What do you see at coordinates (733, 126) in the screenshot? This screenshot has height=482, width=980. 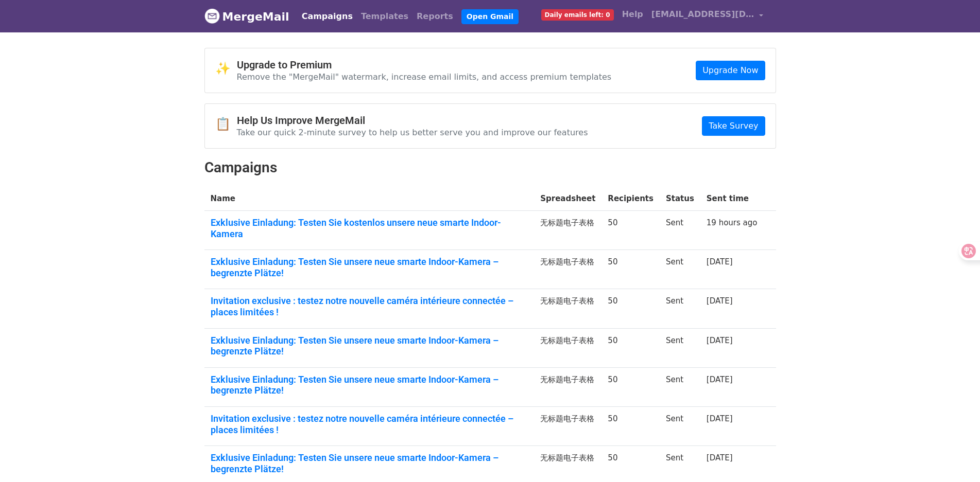 I see `a: Take Survey` at bounding box center [733, 126].